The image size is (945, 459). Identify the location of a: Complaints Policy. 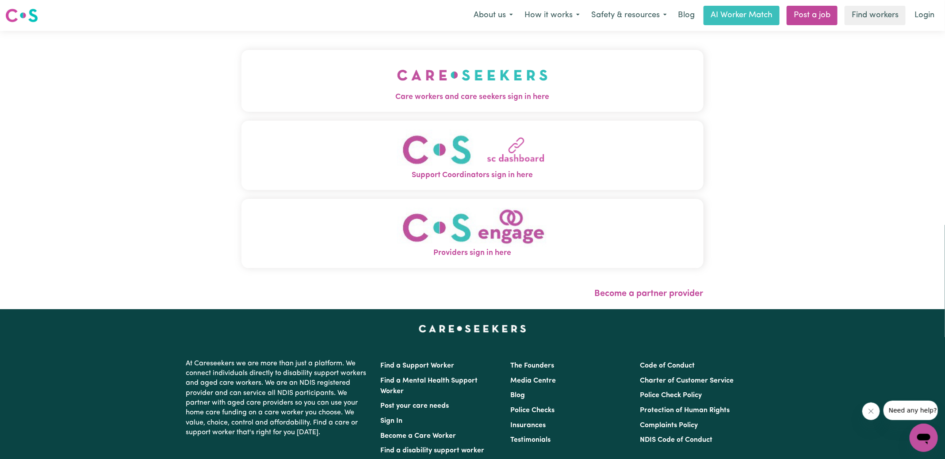
(668, 426).